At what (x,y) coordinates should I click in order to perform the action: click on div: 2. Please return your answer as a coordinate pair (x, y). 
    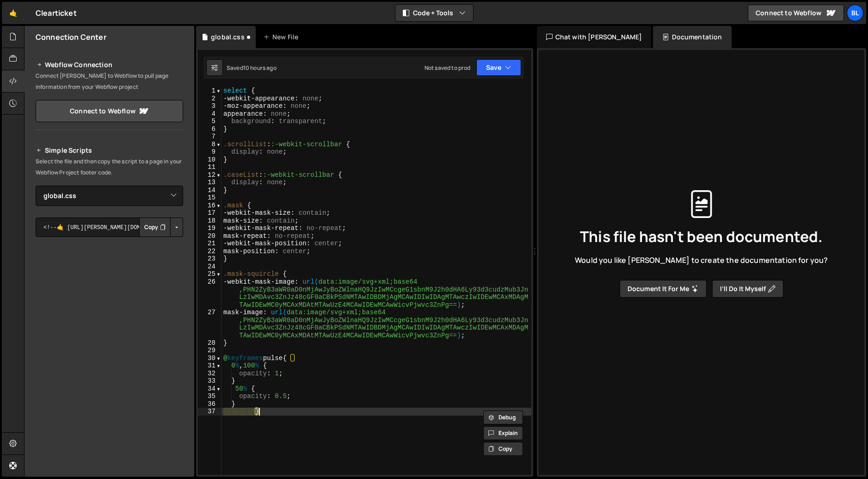
    Looking at the image, I should click on (209, 98).